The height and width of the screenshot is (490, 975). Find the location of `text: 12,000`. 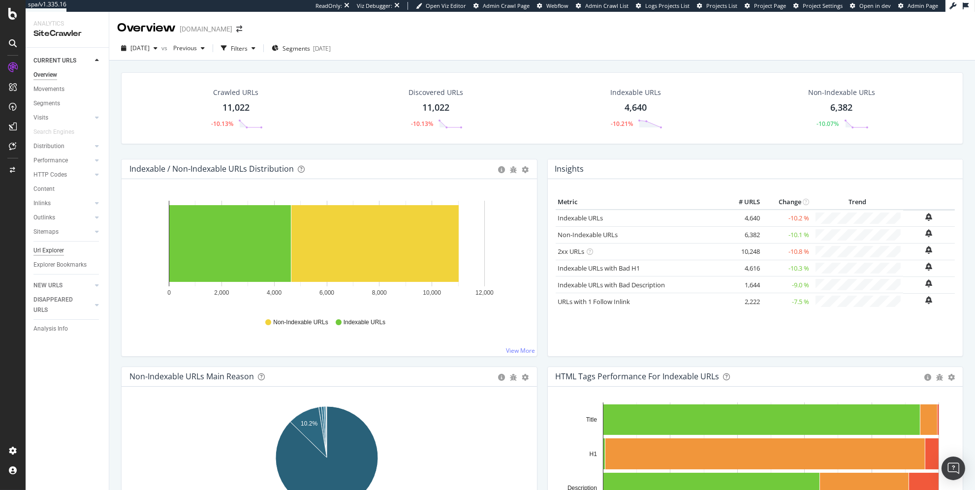

text: 12,000 is located at coordinates (484, 293).